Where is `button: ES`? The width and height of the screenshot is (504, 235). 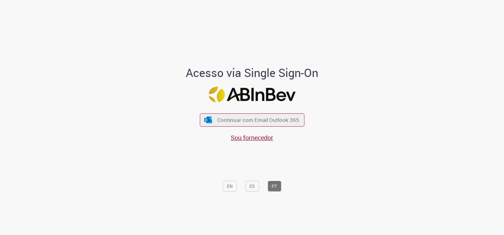 button: ES is located at coordinates (252, 186).